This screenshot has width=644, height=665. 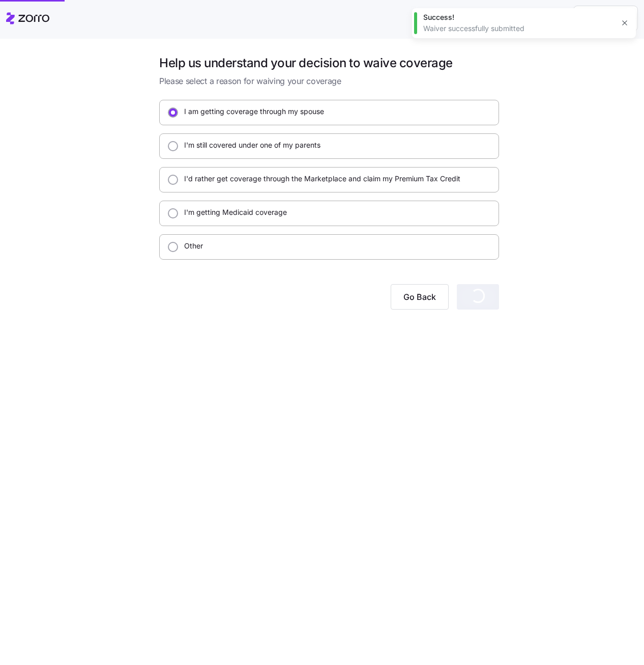 What do you see at coordinates (251, 112) in the screenshot?
I see `label: I am getting coverage through my spouse` at bounding box center [251, 112].